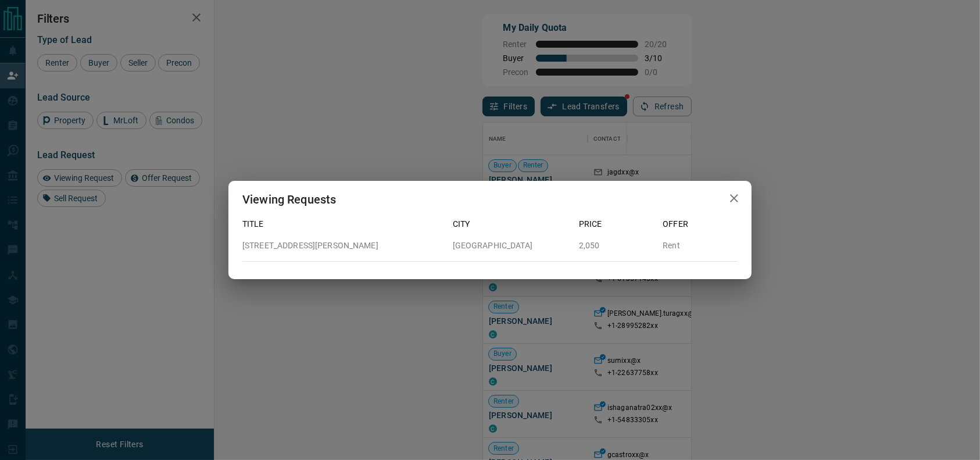 Image resolution: width=980 pixels, height=460 pixels. I want to click on p: 2,050, so click(616, 246).